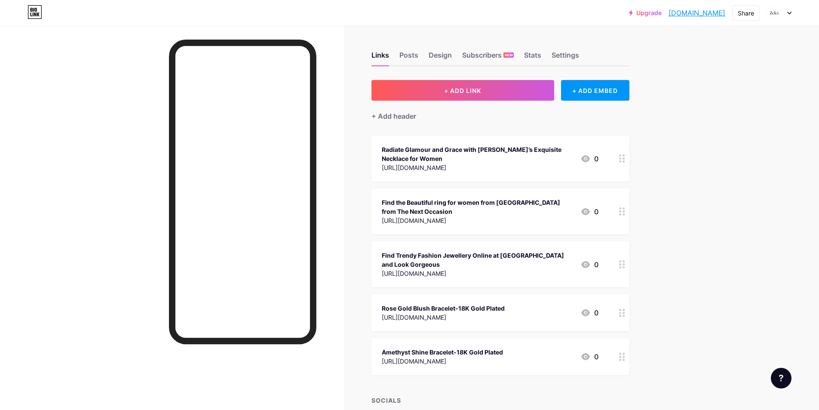 Image resolution: width=819 pixels, height=410 pixels. Describe the element at coordinates (533, 58) in the screenshot. I see `div: Stats` at that location.